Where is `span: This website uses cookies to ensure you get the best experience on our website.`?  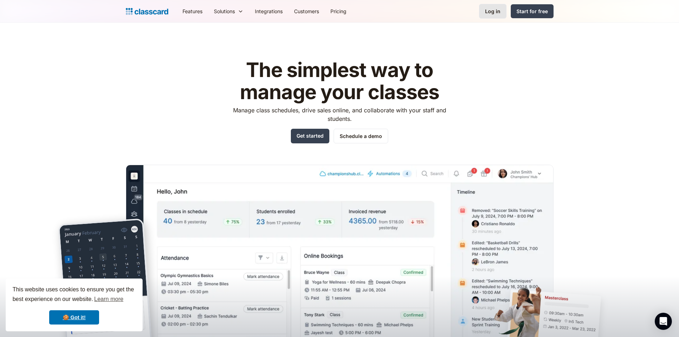
span: This website uses cookies to ensure you get the best experience on our website. is located at coordinates (74, 295).